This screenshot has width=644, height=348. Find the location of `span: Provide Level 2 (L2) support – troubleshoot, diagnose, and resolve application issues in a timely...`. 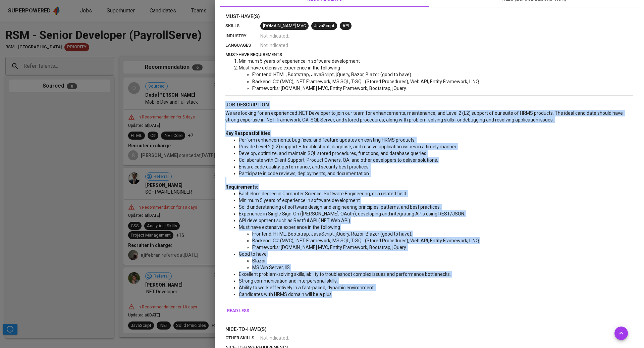

span: Provide Level 2 (L2) support – troubleshoot, diagnose, and resolve application issues in a timely... is located at coordinates (348, 146).